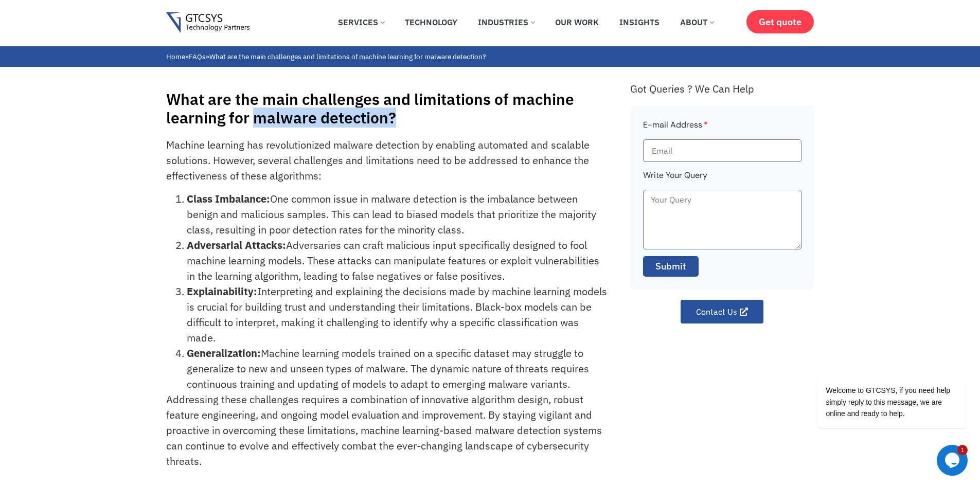 Image resolution: width=980 pixels, height=486 pixels. I want to click on a: Technology, so click(431, 22).